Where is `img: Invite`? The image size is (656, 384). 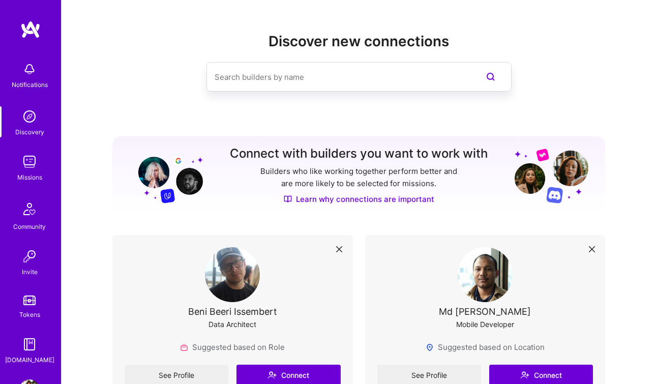 img: Invite is located at coordinates (30, 256).